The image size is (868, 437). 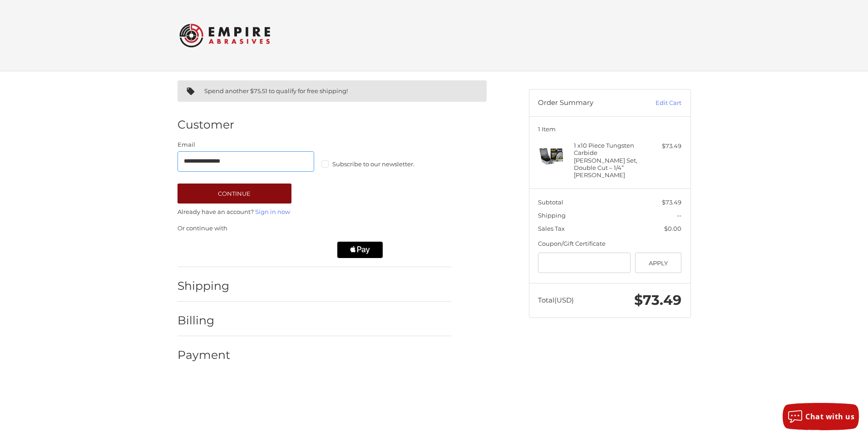 What do you see at coordinates (272, 212) in the screenshot?
I see `a: Sign in now` at bounding box center [272, 212].